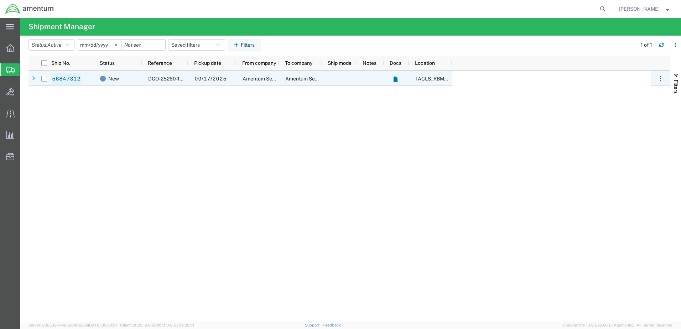  What do you see at coordinates (62, 27) in the screenshot?
I see `h4: Shipment Manager` at bounding box center [62, 27].